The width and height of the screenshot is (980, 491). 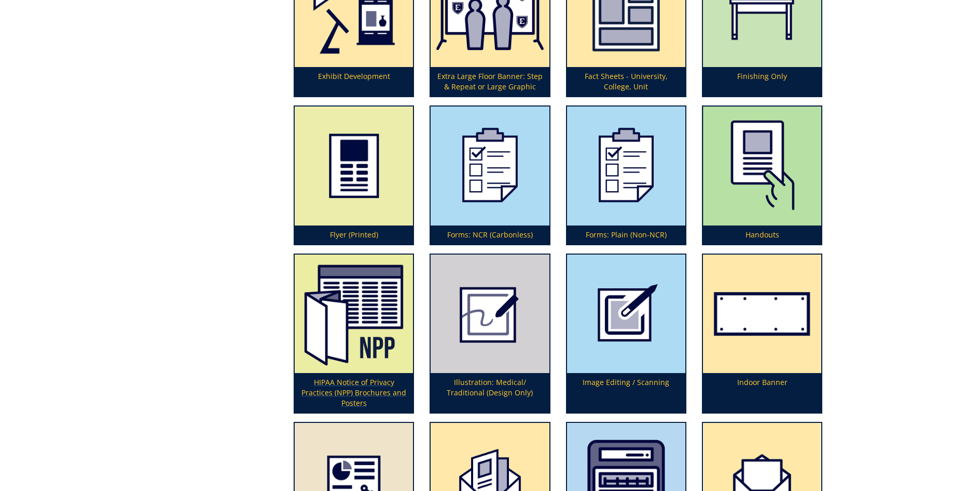 What do you see at coordinates (490, 313) in the screenshot?
I see `img: illustration-594922f2aac2d7.82608901.png` at bounding box center [490, 313].